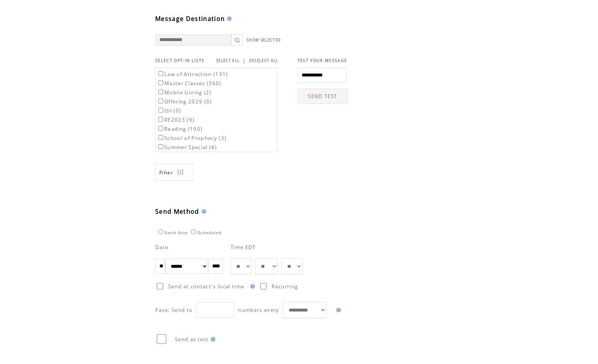 This screenshot has height=364, width=598. What do you see at coordinates (184, 102) in the screenshot?
I see `label: Offering 2025 (0)` at bounding box center [184, 102].